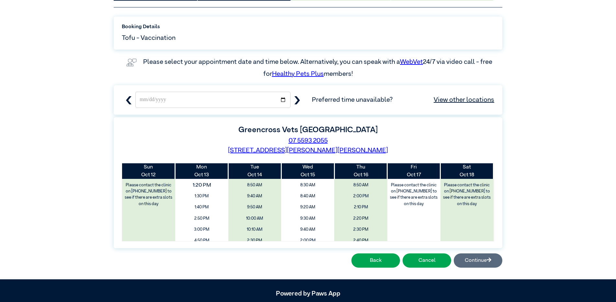 The image size is (616, 302). What do you see at coordinates (427, 260) in the screenshot?
I see `button: Cancel` at bounding box center [427, 260].